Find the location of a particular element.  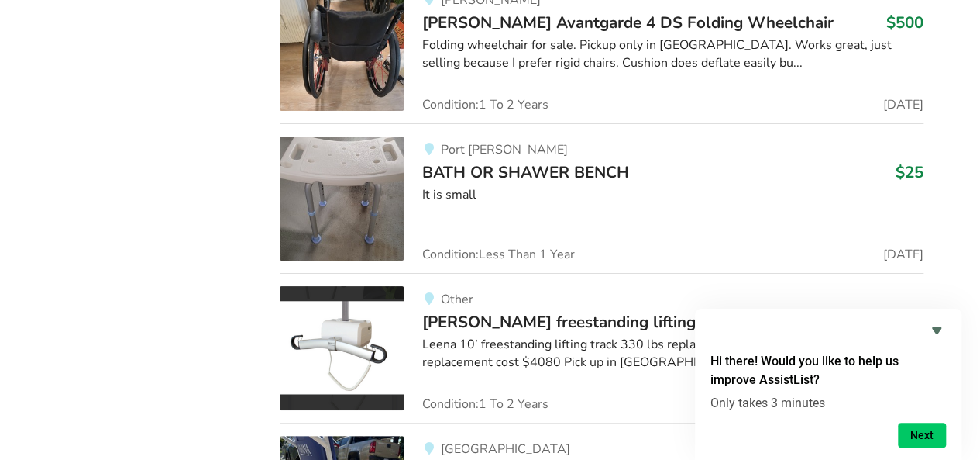

p: Only takes 3 minutes is located at coordinates (828, 402).